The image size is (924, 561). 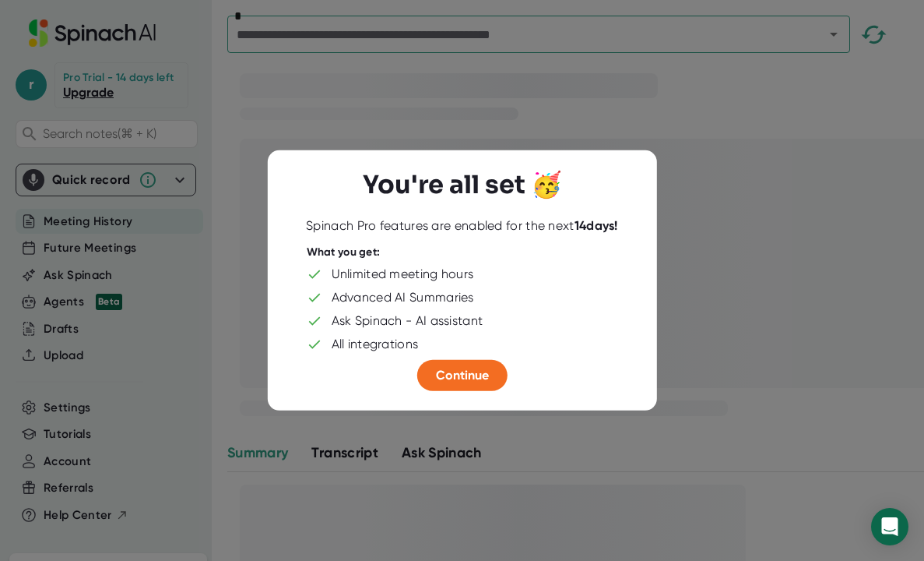 What do you see at coordinates (403, 274) in the screenshot?
I see `div: Unlimited meeting hours` at bounding box center [403, 274].